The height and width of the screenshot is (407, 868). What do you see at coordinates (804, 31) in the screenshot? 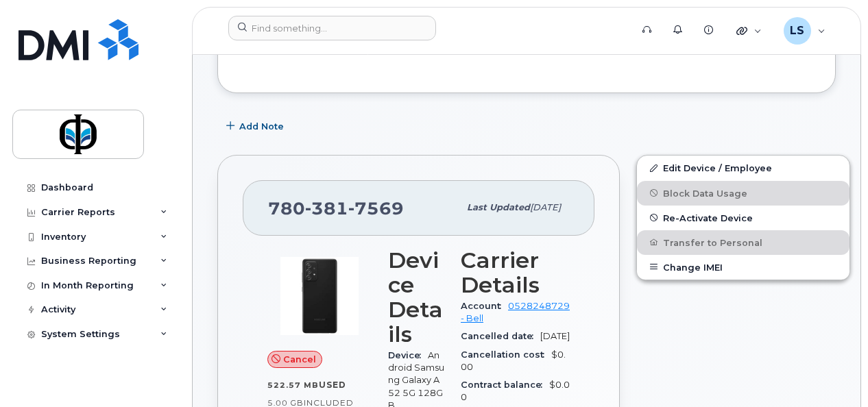
I see `div: Luciann Sacrey` at bounding box center [804, 31].